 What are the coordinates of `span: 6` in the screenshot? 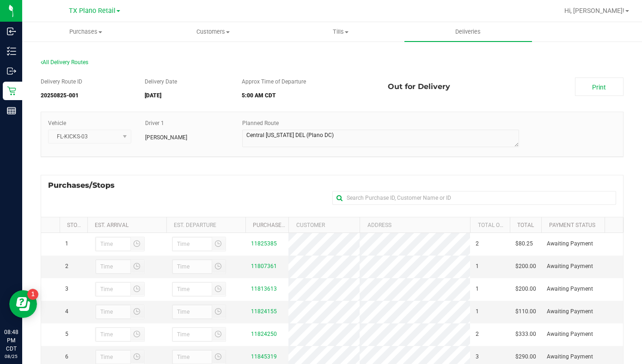 It's located at (67, 357).